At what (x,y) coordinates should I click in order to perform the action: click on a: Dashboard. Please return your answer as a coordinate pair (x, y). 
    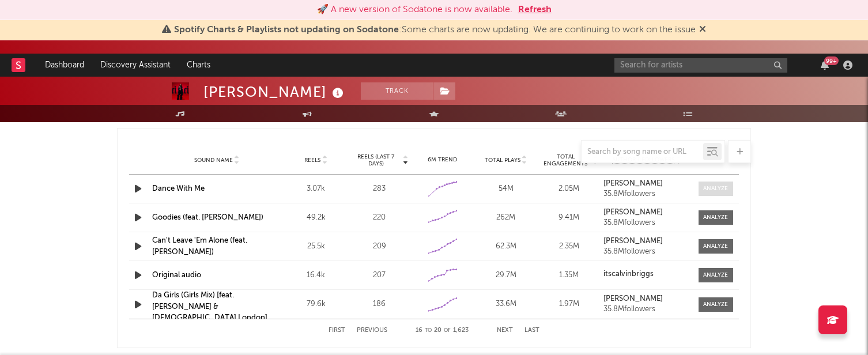
    Looking at the image, I should click on (65, 65).